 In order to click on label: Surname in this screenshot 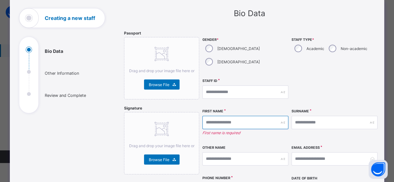, I will do `click(300, 111)`.